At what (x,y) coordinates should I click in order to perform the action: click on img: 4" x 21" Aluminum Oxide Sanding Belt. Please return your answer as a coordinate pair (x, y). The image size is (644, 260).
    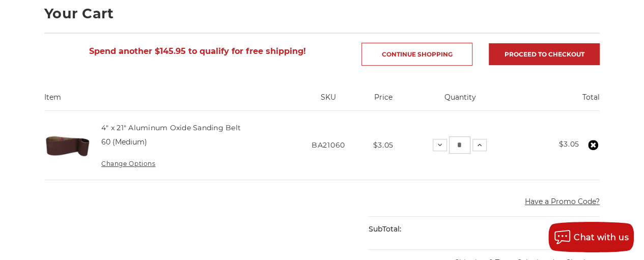
    Looking at the image, I should click on (67, 145).